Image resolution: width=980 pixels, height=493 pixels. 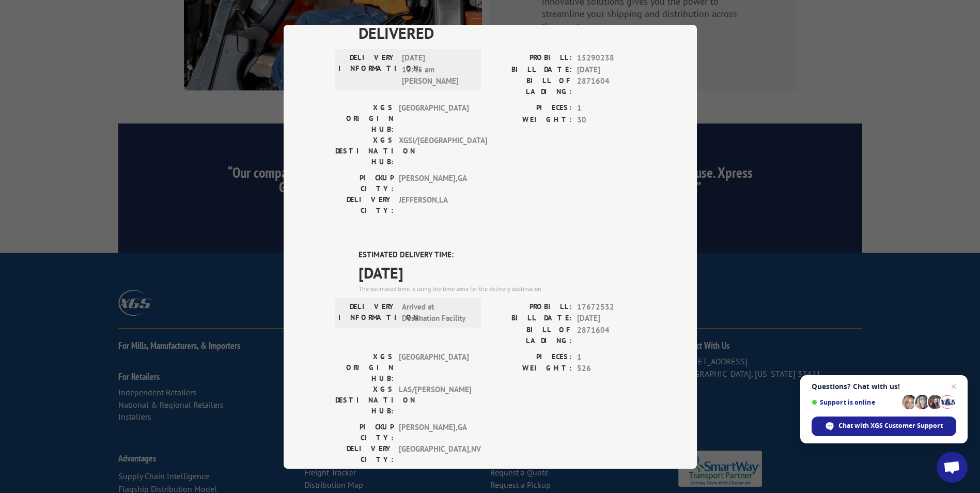 What do you see at coordinates (891, 426) in the screenshot?
I see `span: Chat with XGS Customer Support` at bounding box center [891, 426].